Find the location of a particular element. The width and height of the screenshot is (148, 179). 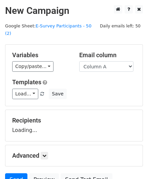

a: Daily emails left: 50 is located at coordinates (120, 26).